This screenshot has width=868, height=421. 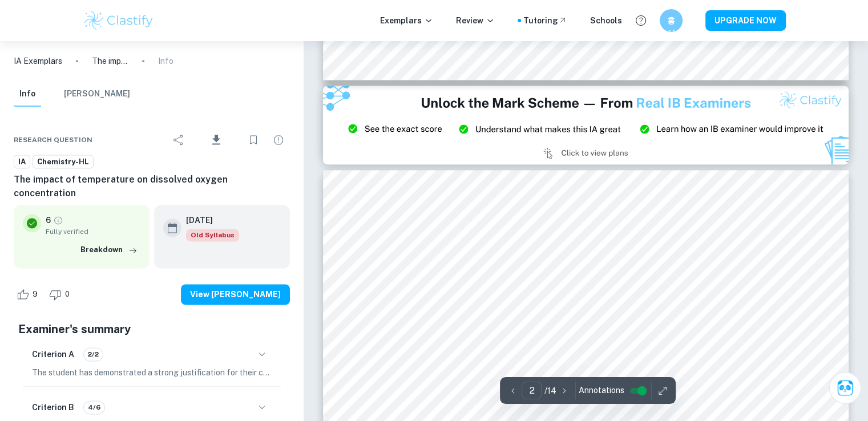 What do you see at coordinates (845, 388) in the screenshot?
I see `button: Ask Clai` at bounding box center [845, 388].